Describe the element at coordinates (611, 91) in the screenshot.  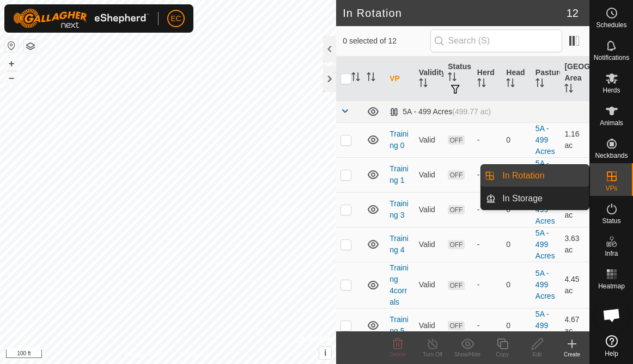
I see `span: Herds` at that location.